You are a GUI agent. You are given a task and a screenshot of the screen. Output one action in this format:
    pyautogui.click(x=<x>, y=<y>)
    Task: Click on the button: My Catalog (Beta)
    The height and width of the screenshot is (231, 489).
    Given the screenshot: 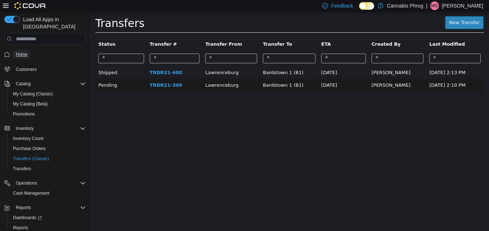 What is the action you would take?
    pyautogui.click(x=48, y=104)
    